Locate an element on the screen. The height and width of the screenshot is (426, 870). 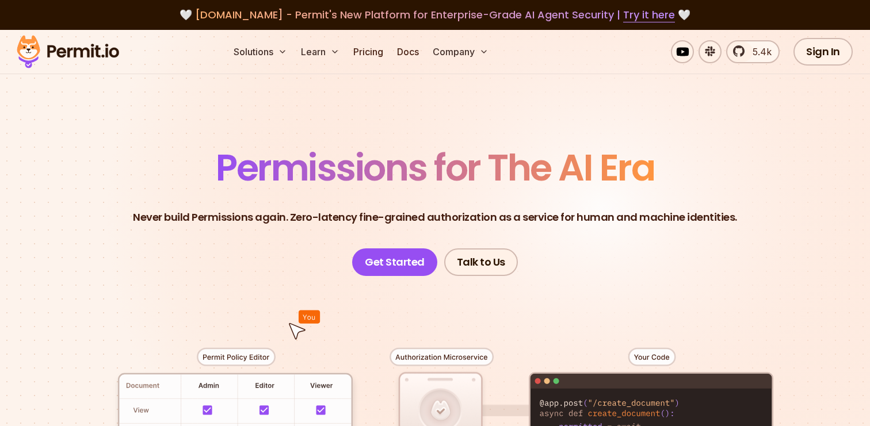
button: Solutions is located at coordinates (260, 52).